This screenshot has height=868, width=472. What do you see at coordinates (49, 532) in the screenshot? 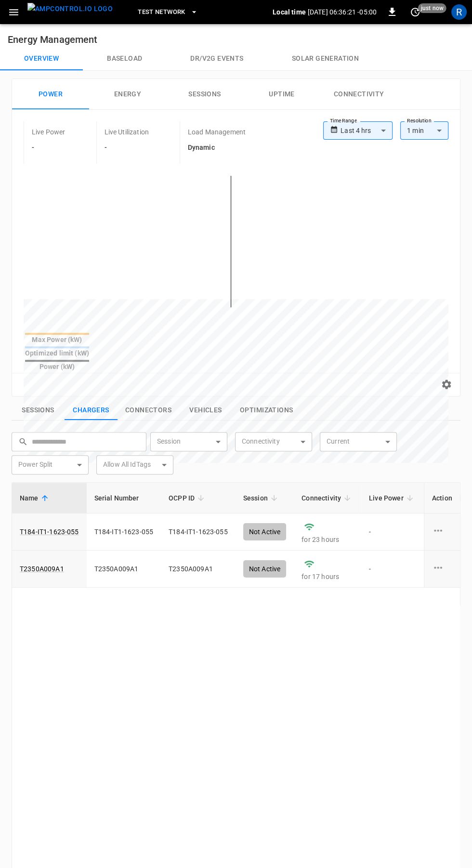
I see `a: T184-IT1-1623-055` at bounding box center [49, 532].